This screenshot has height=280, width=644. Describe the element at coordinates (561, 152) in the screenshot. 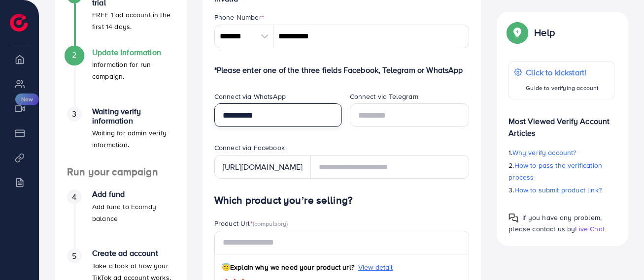

I see `p: 1.` at that location.